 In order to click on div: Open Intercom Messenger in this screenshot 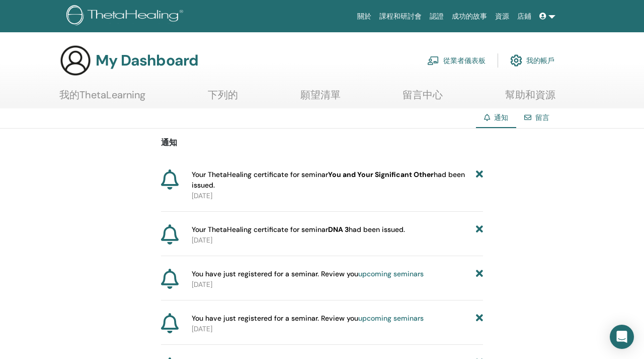, I will do `click(622, 337)`.